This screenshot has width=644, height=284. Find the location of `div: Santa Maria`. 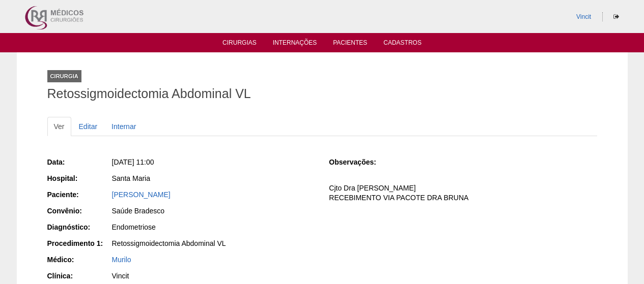

div: Santa Maria is located at coordinates (213, 178).